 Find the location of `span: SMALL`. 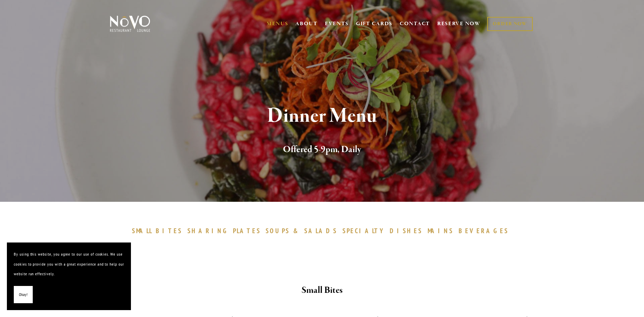

span: SMALL is located at coordinates (142, 231).